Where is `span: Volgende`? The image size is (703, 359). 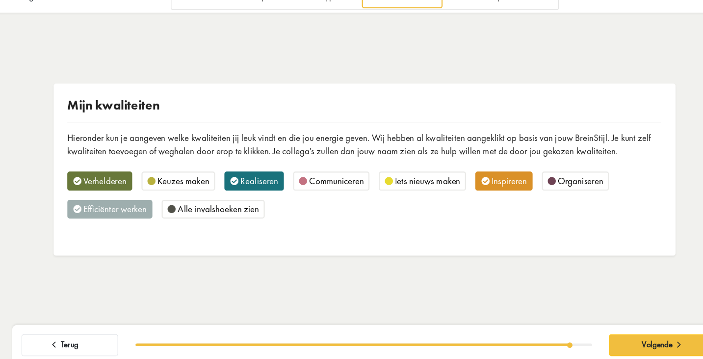
span: Volgende is located at coordinates (628, 328).